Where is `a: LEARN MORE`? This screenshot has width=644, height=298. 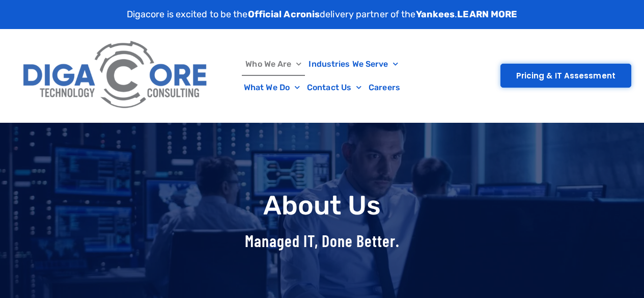 a: LEARN MORE is located at coordinates (488, 14).